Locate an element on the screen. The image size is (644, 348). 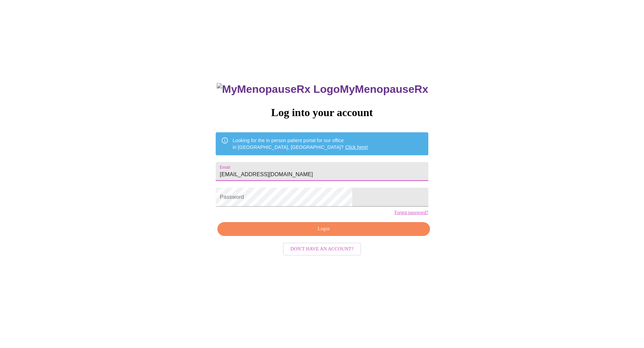
span: Login is located at coordinates (323, 229).